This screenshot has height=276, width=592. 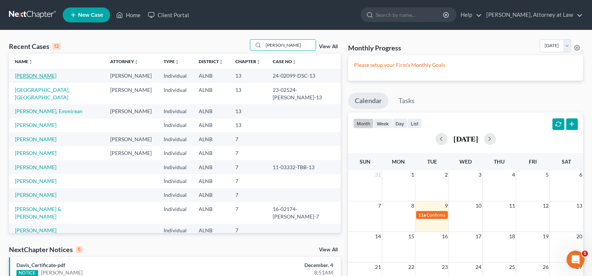 What do you see at coordinates (546, 236) in the screenshot?
I see `span: 19` at bounding box center [546, 236].